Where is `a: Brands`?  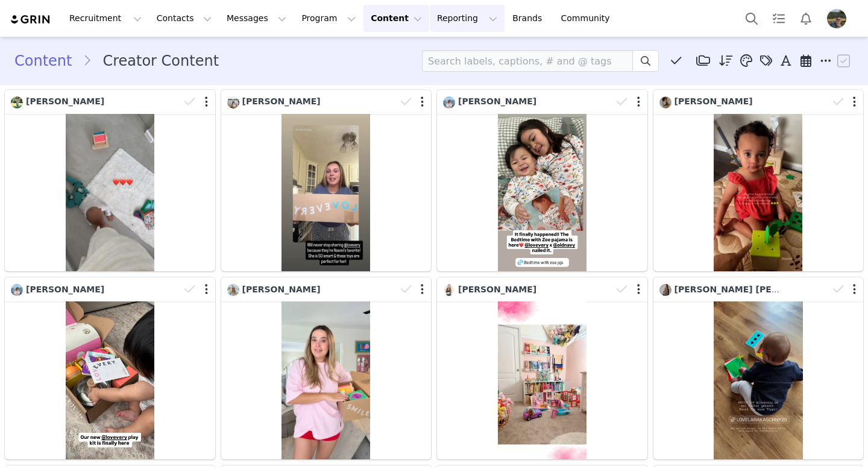
a: Brands is located at coordinates (529, 18).